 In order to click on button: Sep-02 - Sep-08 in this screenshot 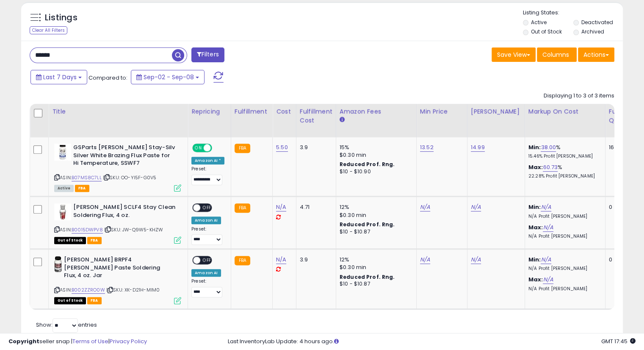, I will do `click(168, 77)`.